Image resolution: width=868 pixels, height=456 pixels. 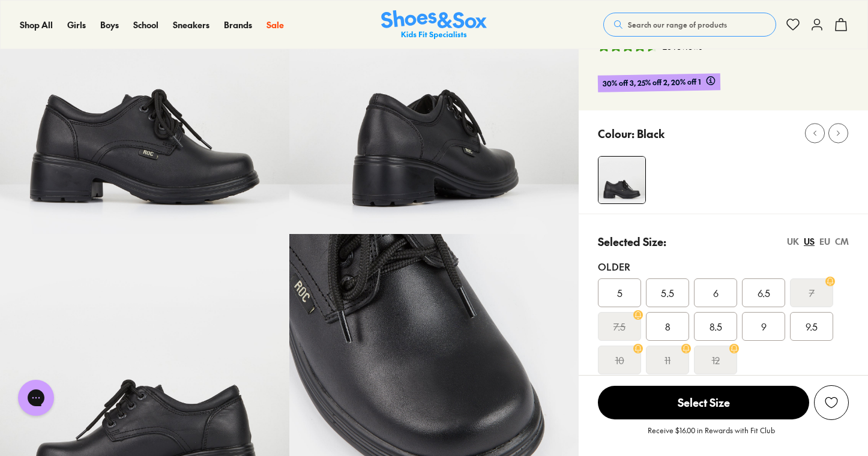 I want to click on span: 30% off 3, 25% off 2, 20% off 1, so click(x=652, y=83).